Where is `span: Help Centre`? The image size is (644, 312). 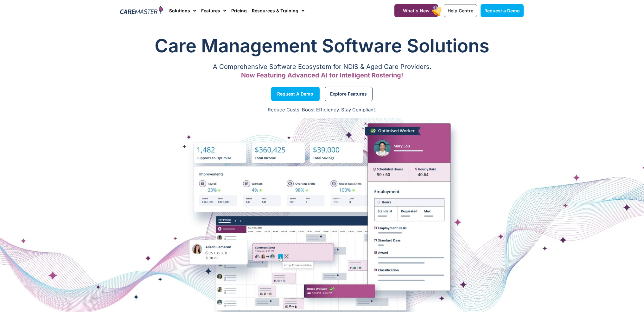 span: Help Centre is located at coordinates (461, 11).